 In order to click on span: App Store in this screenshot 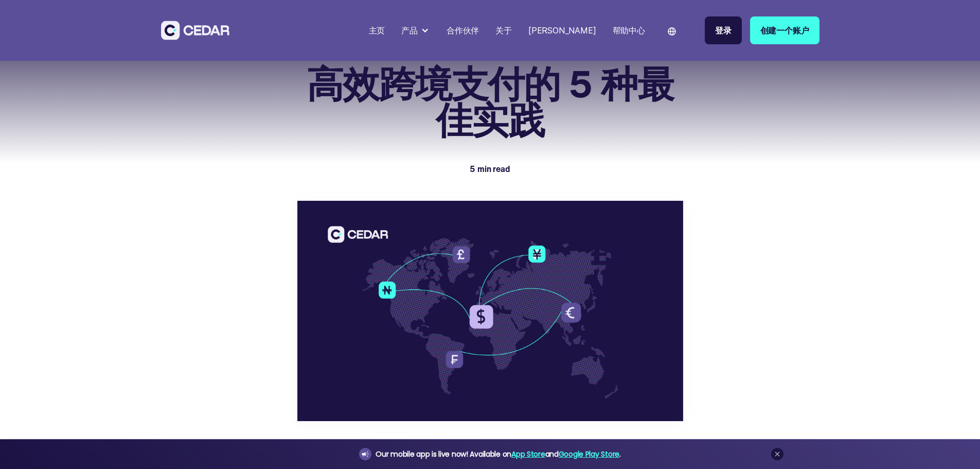, I will do `click(528, 454)`.